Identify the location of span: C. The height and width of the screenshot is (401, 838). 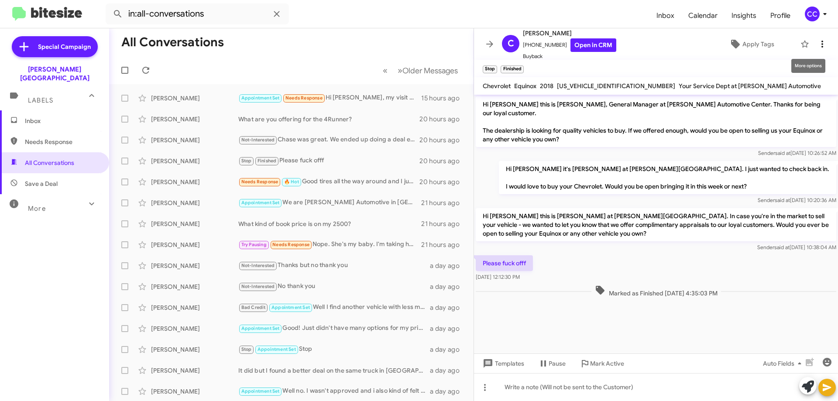
(511, 44).